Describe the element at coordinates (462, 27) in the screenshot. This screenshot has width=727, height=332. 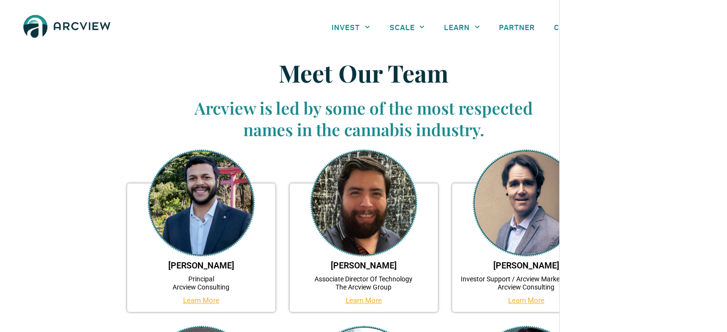
I see `a: LEARN` at that location.